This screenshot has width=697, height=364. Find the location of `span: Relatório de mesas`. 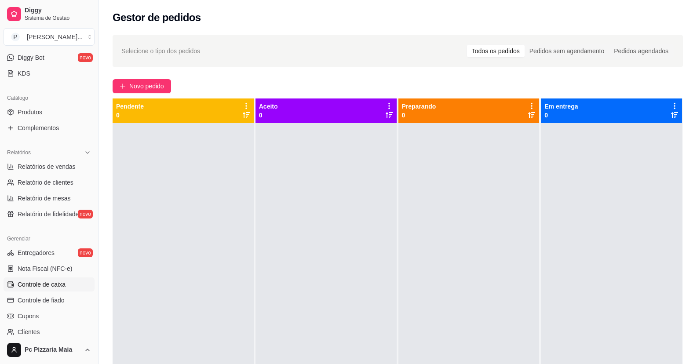

span: Relatório de mesas is located at coordinates (44, 198).